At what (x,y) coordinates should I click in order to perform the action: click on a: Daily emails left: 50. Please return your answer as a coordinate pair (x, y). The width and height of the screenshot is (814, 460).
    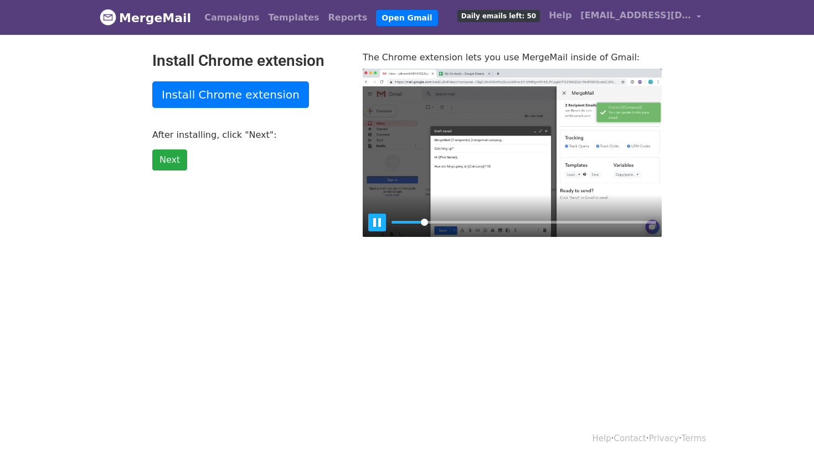
    Looking at the image, I should click on (498, 16).